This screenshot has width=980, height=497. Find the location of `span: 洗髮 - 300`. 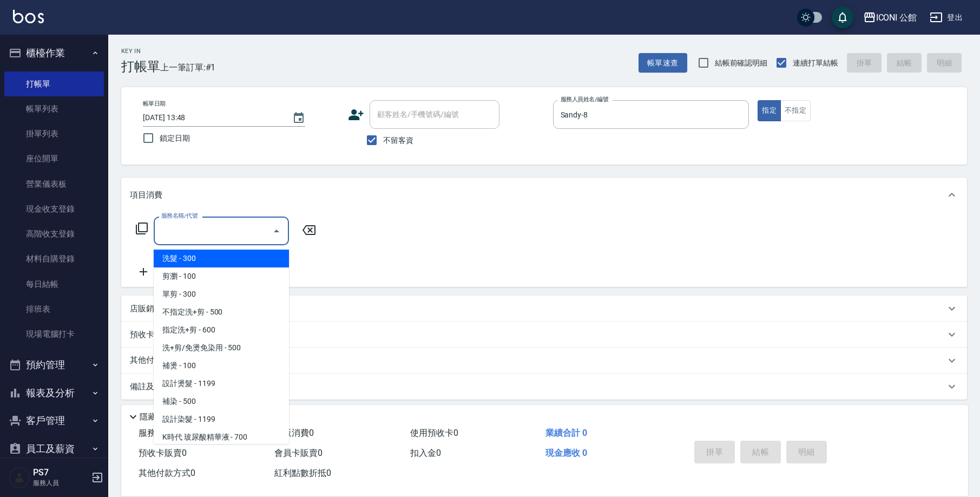

span: 洗髮 - 300 is located at coordinates (221, 258).